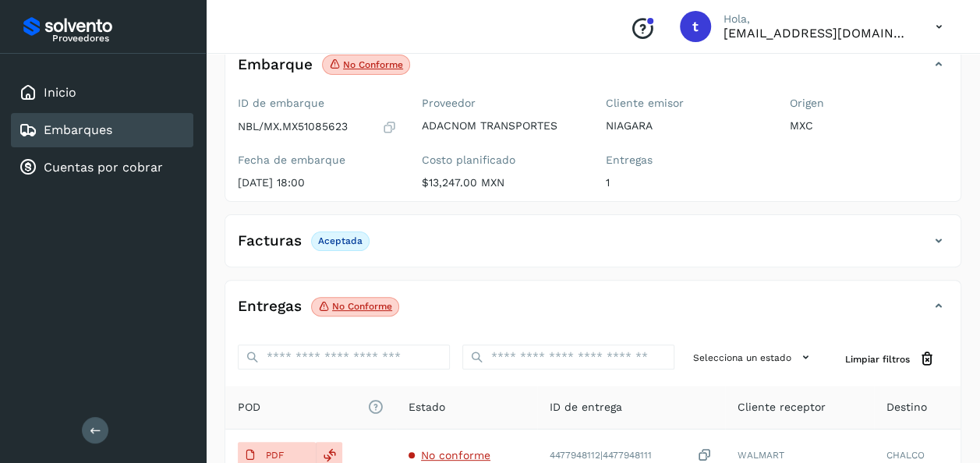 Image resolution: width=980 pixels, height=463 pixels. Describe the element at coordinates (817, 32) in the screenshot. I see `p: trasportesmoncada@hotmail.com` at that location.